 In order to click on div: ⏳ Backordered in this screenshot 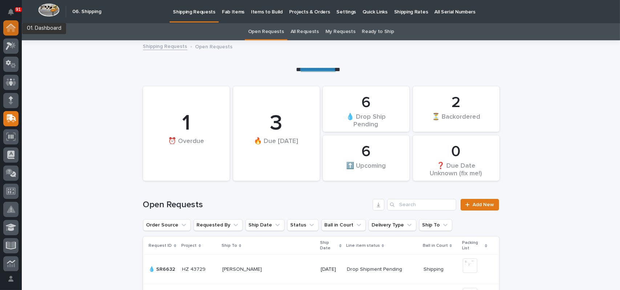, I will do `click(457, 120)`.